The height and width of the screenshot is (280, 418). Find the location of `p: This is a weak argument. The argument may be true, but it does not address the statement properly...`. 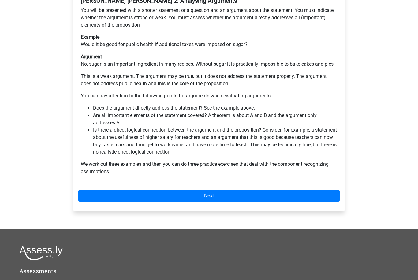

p: This is a weak argument. The argument may be true, but it does not address the statement properly... is located at coordinates (209, 80).